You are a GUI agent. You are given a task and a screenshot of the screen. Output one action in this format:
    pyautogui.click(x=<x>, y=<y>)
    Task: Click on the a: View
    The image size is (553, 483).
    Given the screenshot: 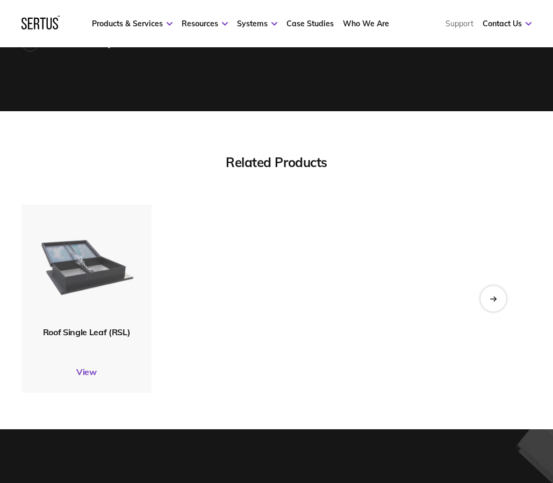 What is the action you would take?
    pyautogui.click(x=86, y=372)
    